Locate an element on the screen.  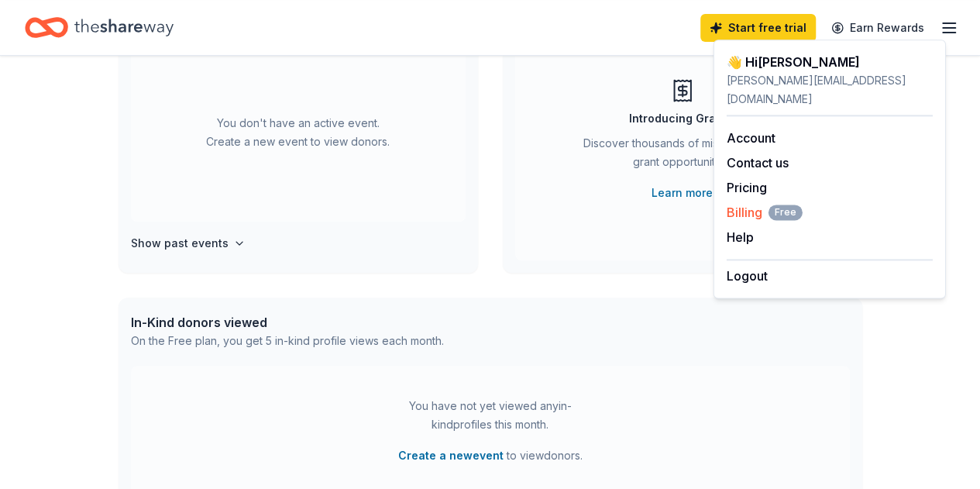
div: On the Free plan, you get 5 in-kind profile views each month. is located at coordinates (287, 341).